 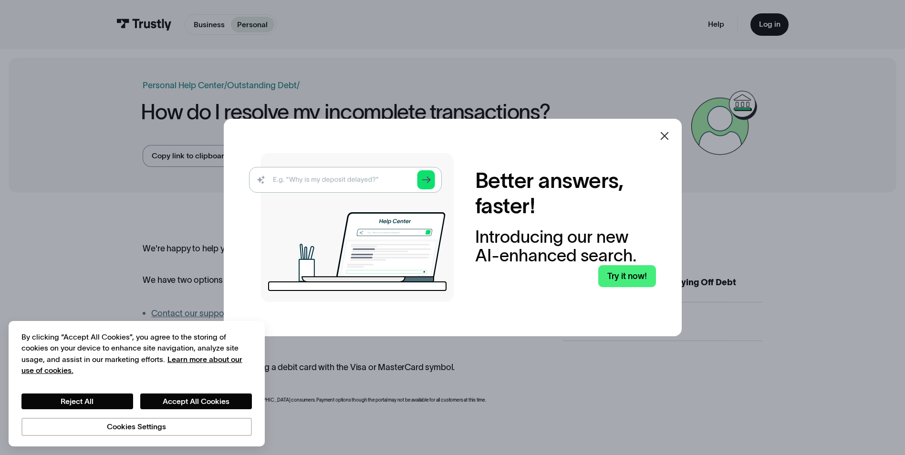 What do you see at coordinates (137, 384) in the screenshot?
I see `div: Cookie banner` at bounding box center [137, 384].